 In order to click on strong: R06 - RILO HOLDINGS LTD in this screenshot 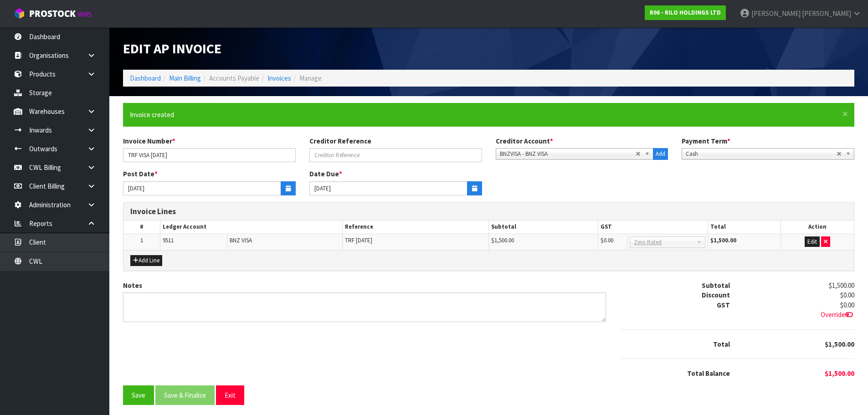, I will do `click(685, 13)`.